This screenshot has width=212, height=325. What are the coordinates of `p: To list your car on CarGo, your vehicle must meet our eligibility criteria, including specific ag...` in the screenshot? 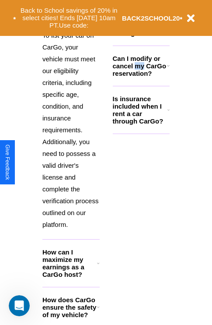 It's located at (71, 130).